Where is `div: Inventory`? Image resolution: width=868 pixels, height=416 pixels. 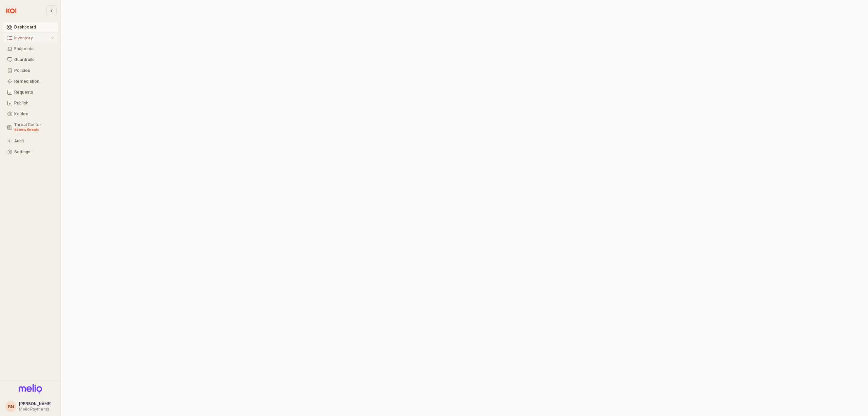 div: Inventory is located at coordinates (32, 38).